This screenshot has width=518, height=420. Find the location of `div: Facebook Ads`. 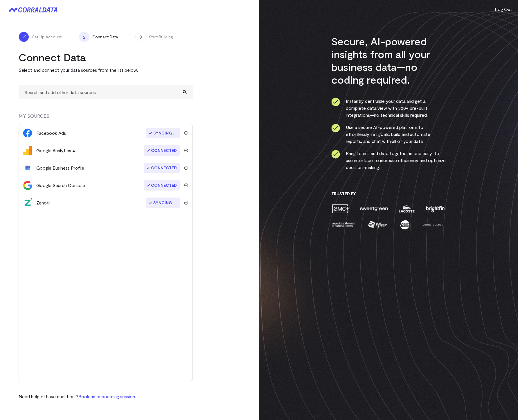

div: Facebook Ads is located at coordinates (51, 133).